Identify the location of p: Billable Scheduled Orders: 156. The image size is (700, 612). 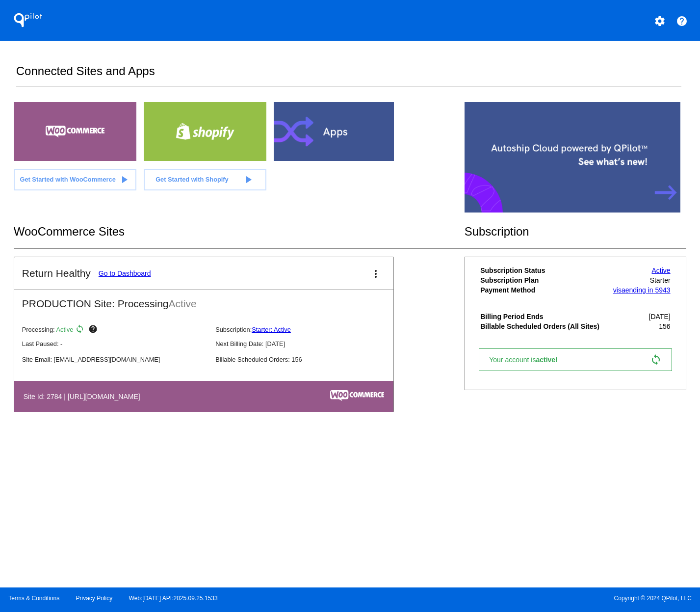
(308, 359).